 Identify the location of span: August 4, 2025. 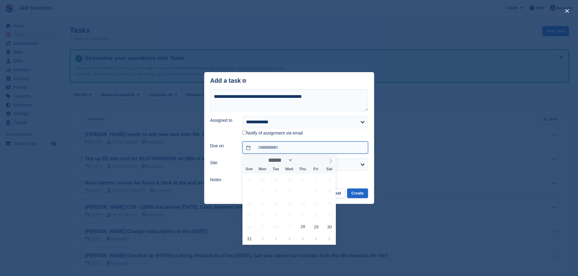
(263, 191).